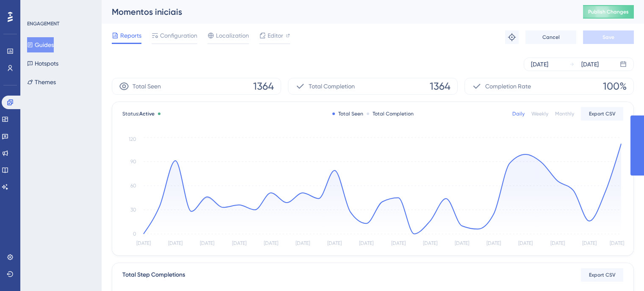 Image resolution: width=644 pixels, height=291 pixels. Describe the element at coordinates (348, 114) in the screenshot. I see `div: Total Seen` at that location.